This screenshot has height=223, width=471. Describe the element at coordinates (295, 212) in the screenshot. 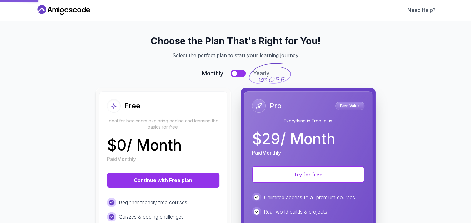

I see `p: Real-world builds & projects` at that location.